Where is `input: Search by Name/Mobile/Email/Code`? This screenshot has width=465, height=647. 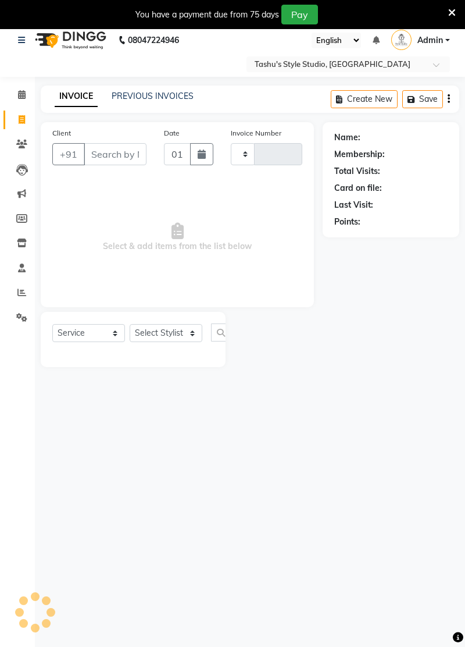
input: Search by Name/Mobile/Email/Code is located at coordinates (115, 154).